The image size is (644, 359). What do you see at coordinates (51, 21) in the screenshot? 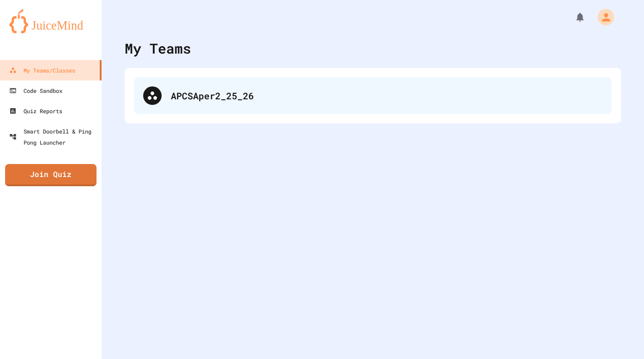
I see `img: logo-orange.svg` at bounding box center [51, 21].